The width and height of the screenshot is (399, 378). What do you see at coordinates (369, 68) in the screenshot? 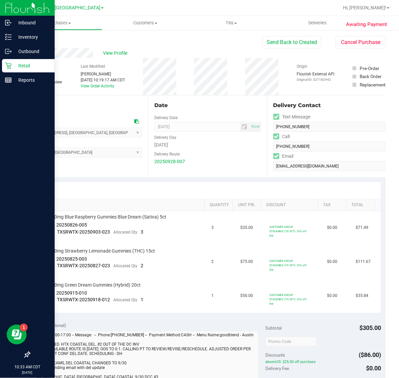
I see `div: Pre-Order` at bounding box center [369, 68].